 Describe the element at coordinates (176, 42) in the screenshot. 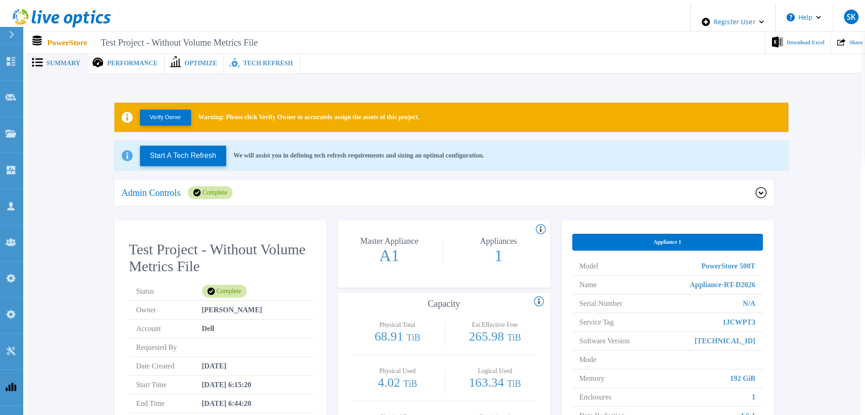

I see `span: Test Project - Without Volume Metrics File` at that location.